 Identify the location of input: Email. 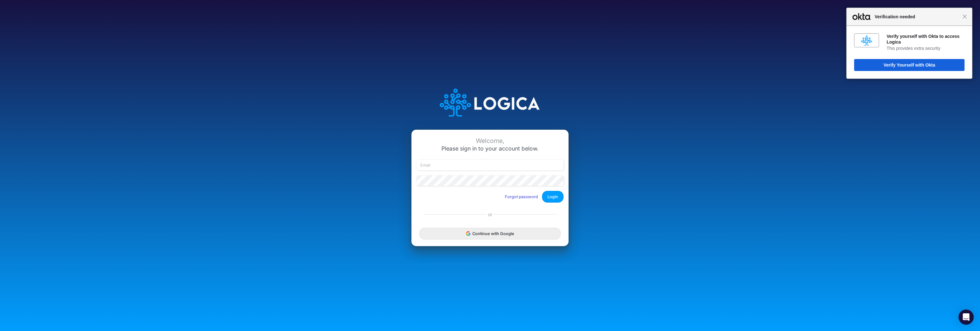
(490, 165).